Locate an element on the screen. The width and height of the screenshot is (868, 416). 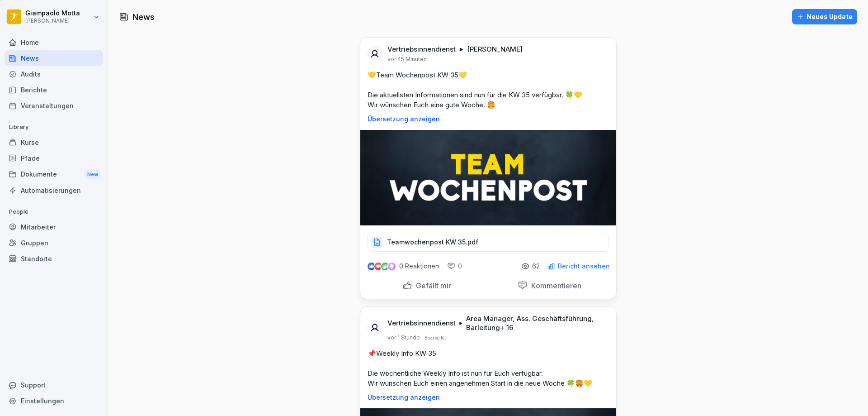
p: 62 is located at coordinates (536, 266).